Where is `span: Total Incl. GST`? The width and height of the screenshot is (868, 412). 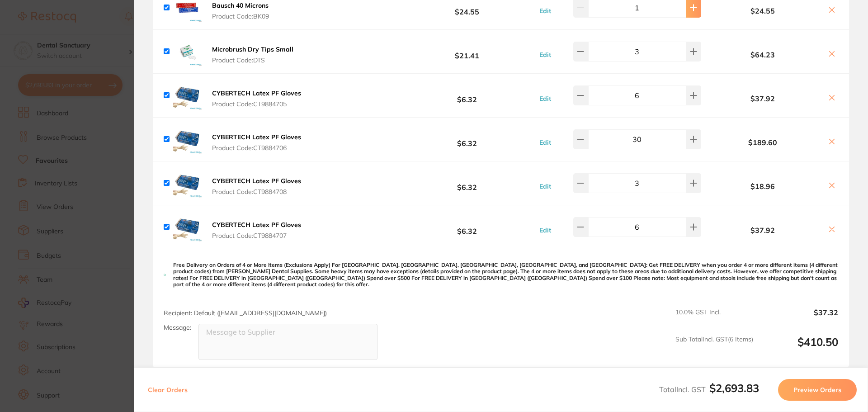
span: Total Incl. GST is located at coordinates (709, 389).